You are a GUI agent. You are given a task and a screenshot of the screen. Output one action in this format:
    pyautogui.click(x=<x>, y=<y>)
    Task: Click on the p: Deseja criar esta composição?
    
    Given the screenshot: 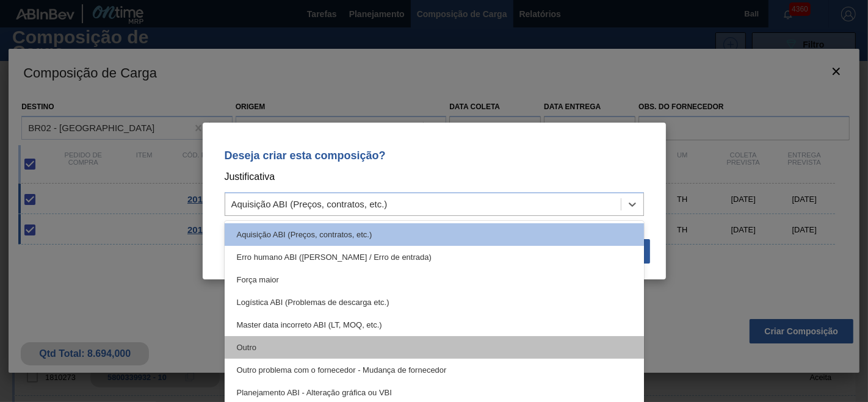 What is the action you would take?
    pyautogui.click(x=434, y=155)
    